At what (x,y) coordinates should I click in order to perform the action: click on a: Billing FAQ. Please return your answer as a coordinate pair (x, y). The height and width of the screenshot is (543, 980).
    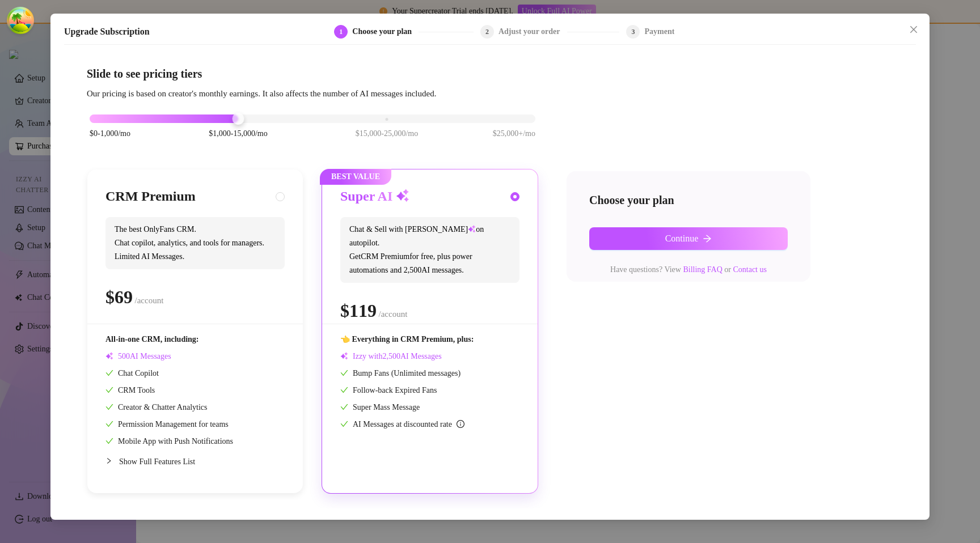
    Looking at the image, I should click on (702, 269).